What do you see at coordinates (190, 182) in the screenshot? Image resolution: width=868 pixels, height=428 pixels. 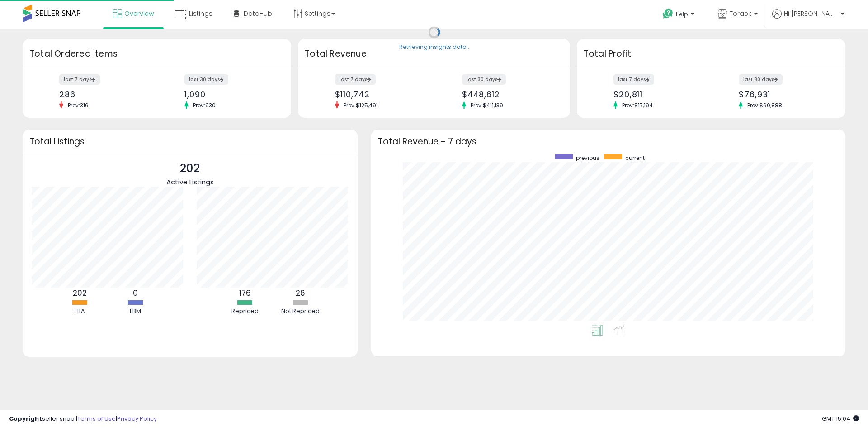 I see `span: Active Listings` at bounding box center [190, 182].